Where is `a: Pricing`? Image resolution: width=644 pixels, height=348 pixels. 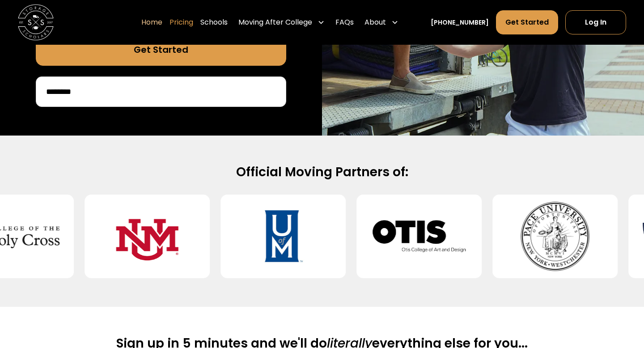 a: Pricing is located at coordinates (181, 22).